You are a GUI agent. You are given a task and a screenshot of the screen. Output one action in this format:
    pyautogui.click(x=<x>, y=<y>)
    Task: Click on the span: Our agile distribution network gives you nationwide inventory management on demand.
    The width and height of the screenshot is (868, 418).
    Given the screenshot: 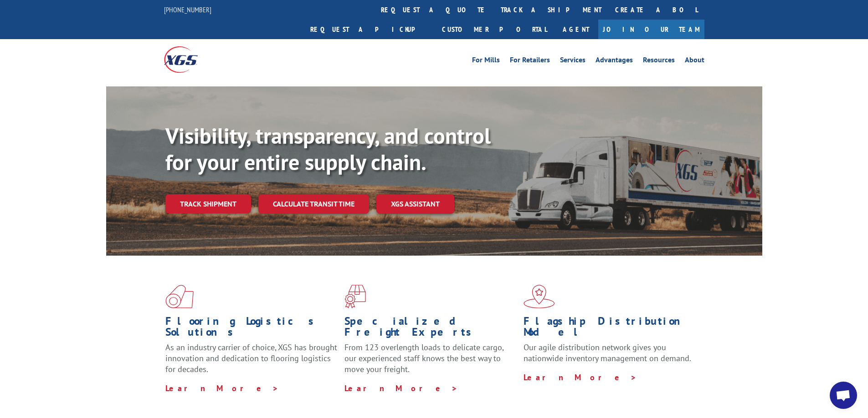 What is the action you would take?
    pyautogui.click(x=607, y=353)
    